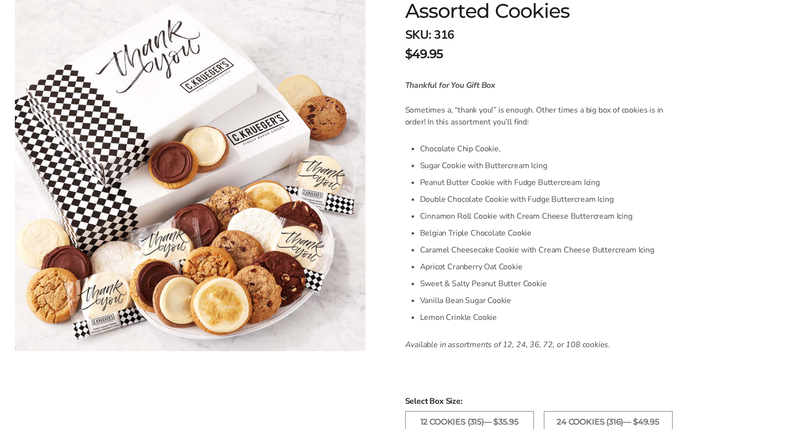 This screenshot has height=429, width=792. Describe the element at coordinates (548, 199) in the screenshot. I see `li: Double Chocolate Cookie with Fudge Buttercream Icing` at that location.